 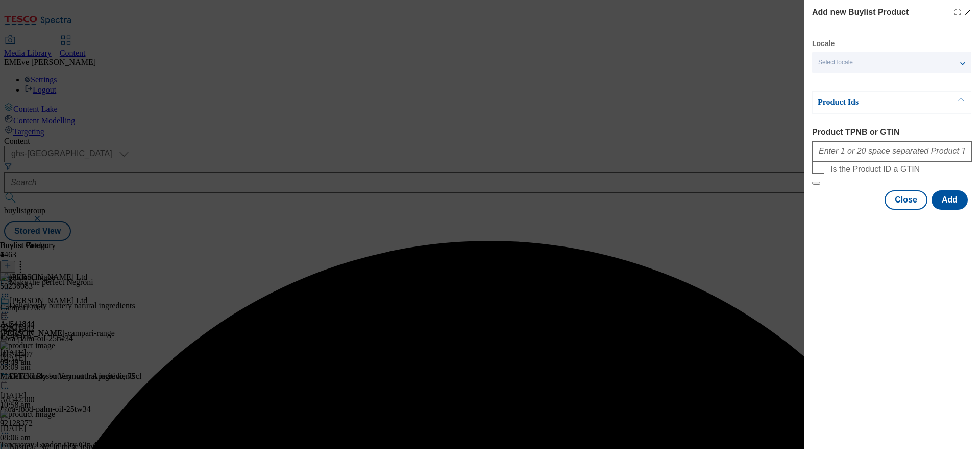 I want to click on input: Enter 1 or 20 space separated Product TPNB or GTIN, so click(x=892, y=151).